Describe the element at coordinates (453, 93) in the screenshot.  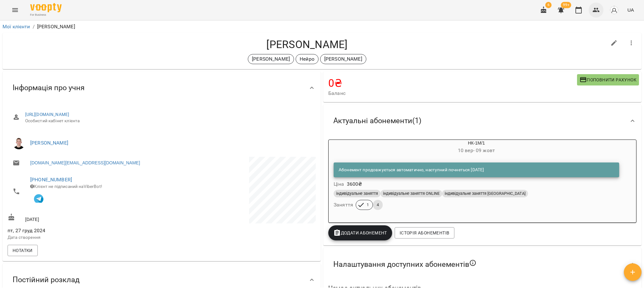
I see `span: Баланс` at that location.